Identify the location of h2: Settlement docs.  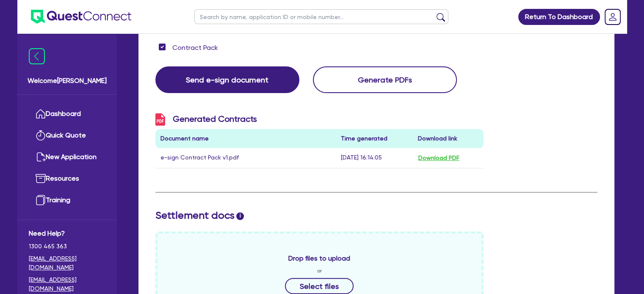
(377, 215).